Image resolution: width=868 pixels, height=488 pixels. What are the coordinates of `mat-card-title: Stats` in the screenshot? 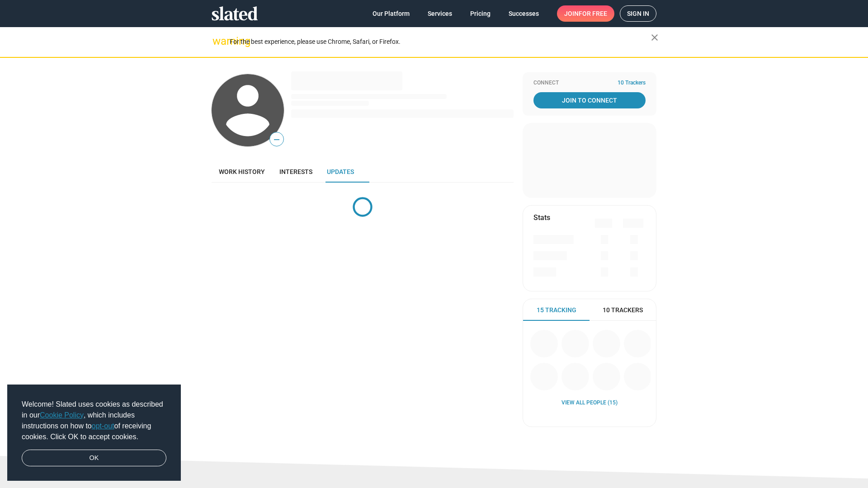 It's located at (542, 217).